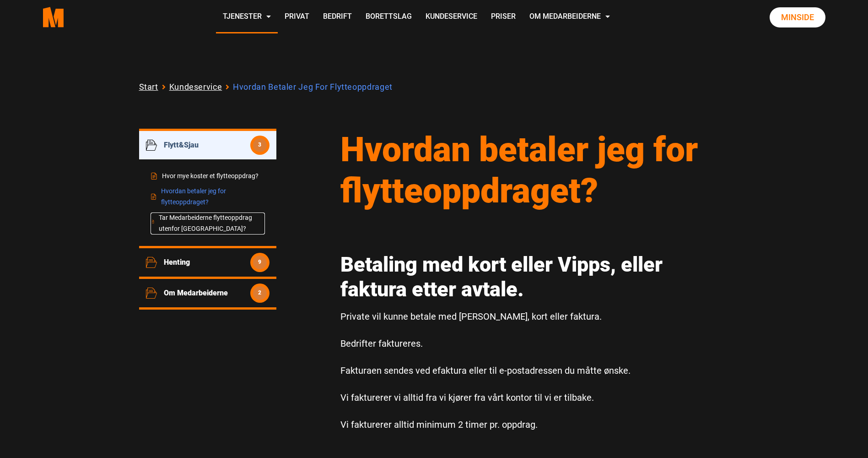 The height and width of the screenshot is (458, 868). What do you see at coordinates (216, 293) in the screenshot?
I see `a: Om Medarbeiderne2` at bounding box center [216, 293].